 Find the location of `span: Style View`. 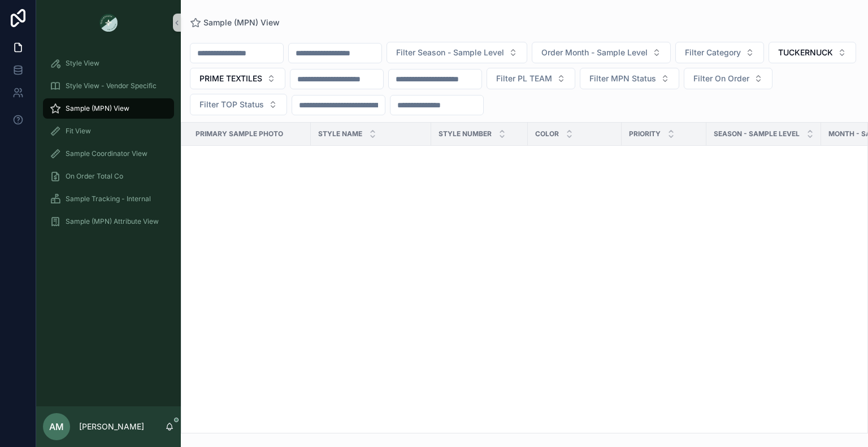

span: Style View is located at coordinates (83, 64).